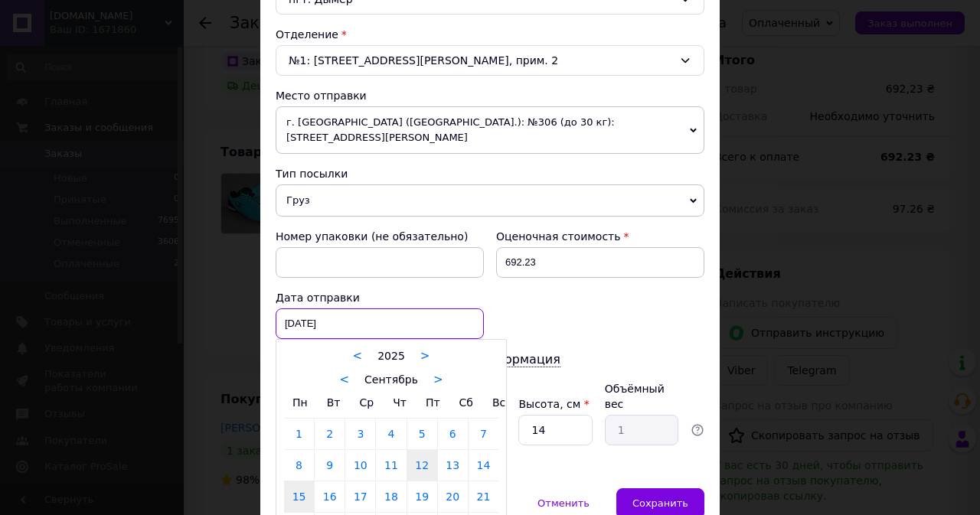 Image resolution: width=980 pixels, height=515 pixels. I want to click on span: Сб, so click(466, 403).